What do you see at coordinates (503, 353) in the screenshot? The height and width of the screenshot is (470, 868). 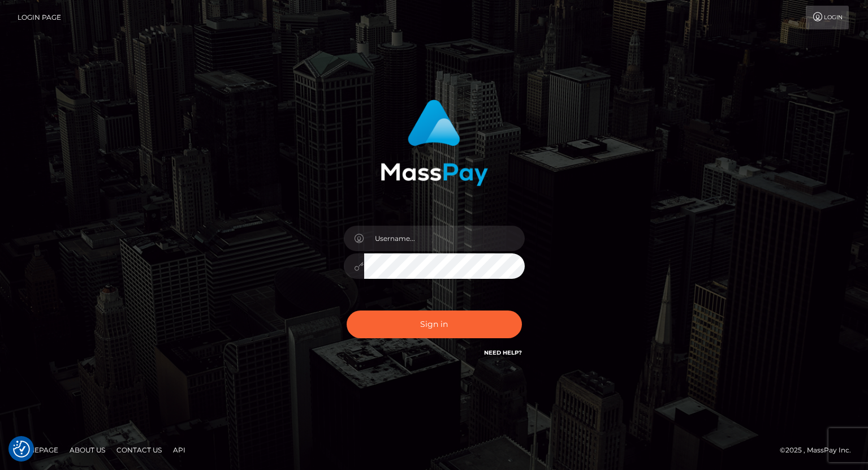 I see `a: Need Help?` at bounding box center [503, 353].